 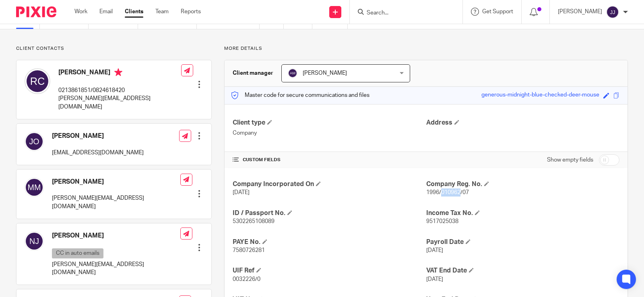 I want to click on a: Work, so click(x=81, y=11).